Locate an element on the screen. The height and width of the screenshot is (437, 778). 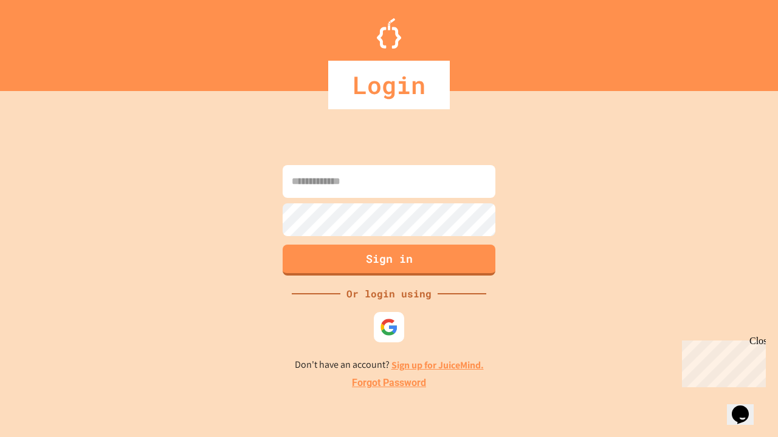
img: Logo.svg is located at coordinates (389, 33).